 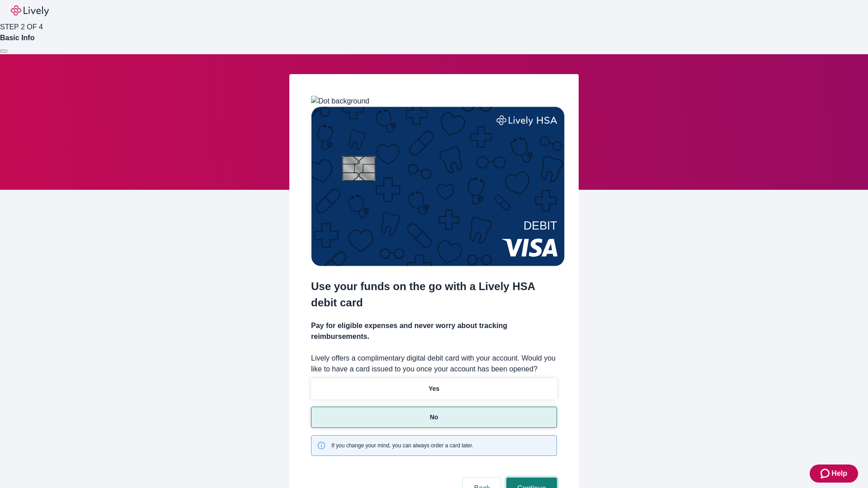 I want to click on label: Lively offers a complimentary digital debit card with your account. Would you like to have a card..., so click(x=434, y=364).